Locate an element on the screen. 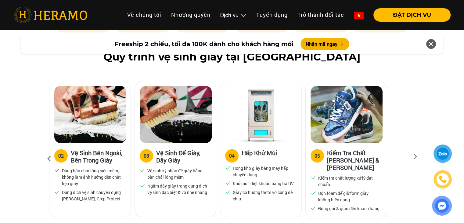  h3: Hấp Khử Mùi is located at coordinates (259, 155).